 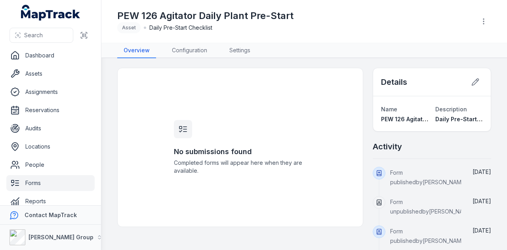 I want to click on div: Asset, so click(x=129, y=28).